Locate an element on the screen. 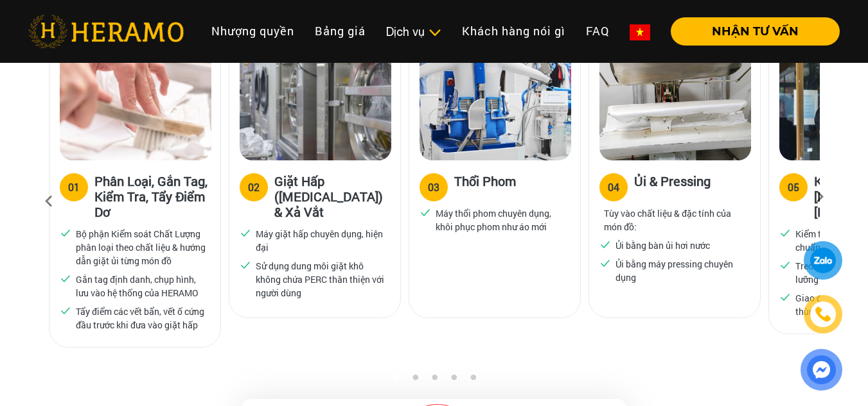 The height and width of the screenshot is (406, 868). div: 03 is located at coordinates (434, 188).